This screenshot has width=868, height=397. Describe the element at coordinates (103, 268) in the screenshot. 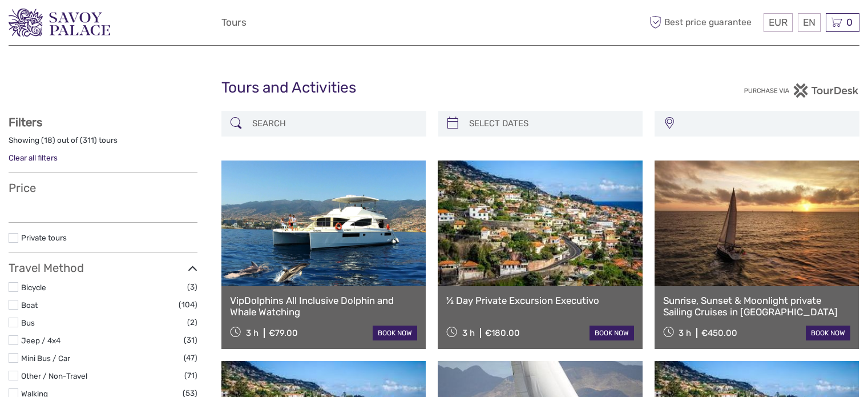

I see `h3: Travel Method` at that location.